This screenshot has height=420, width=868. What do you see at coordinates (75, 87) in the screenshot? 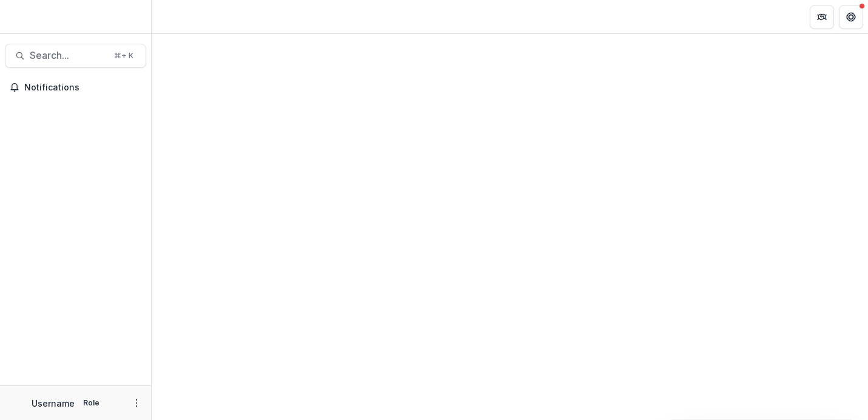
I see `button: Notifications` at bounding box center [75, 87].